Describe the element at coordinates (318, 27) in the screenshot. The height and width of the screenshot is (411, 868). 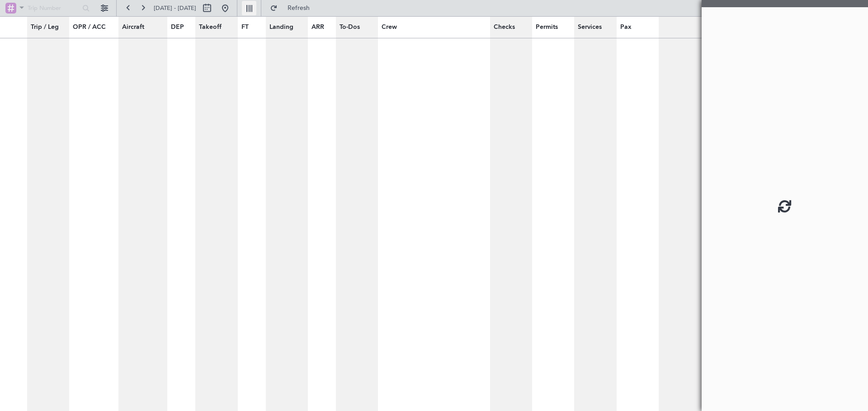
I see `span: ARR` at that location.